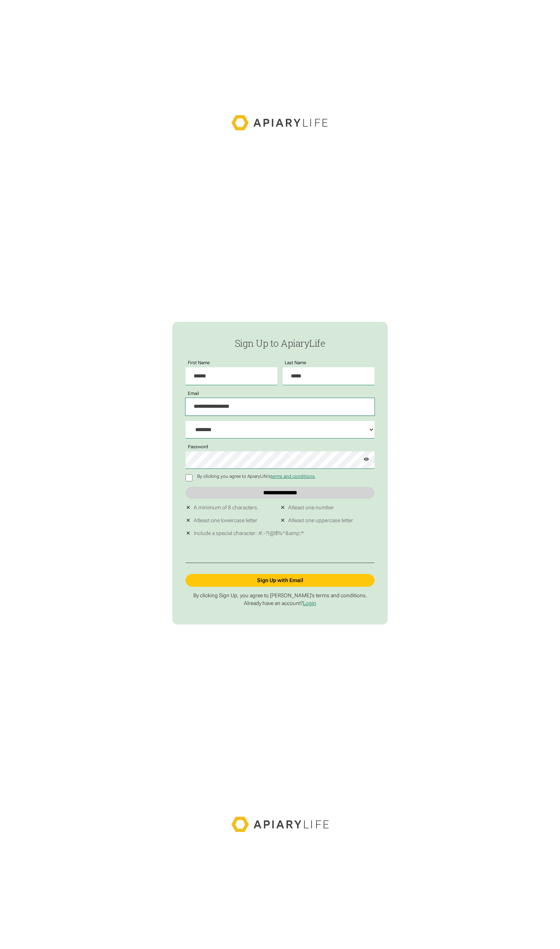  What do you see at coordinates (193, 393) in the screenshot?
I see `label: Email` at bounding box center [193, 393].